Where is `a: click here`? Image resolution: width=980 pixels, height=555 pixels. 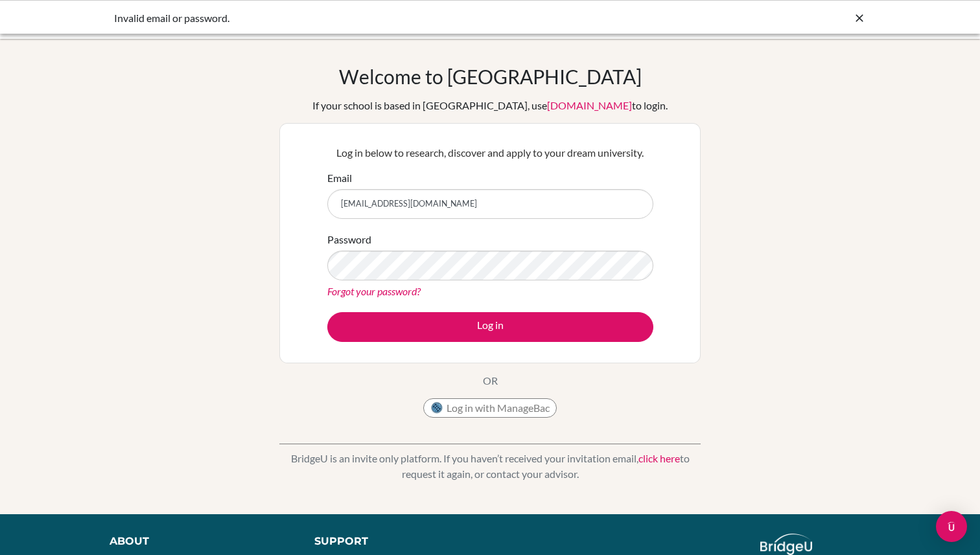
a: click here is located at coordinates (659, 458).